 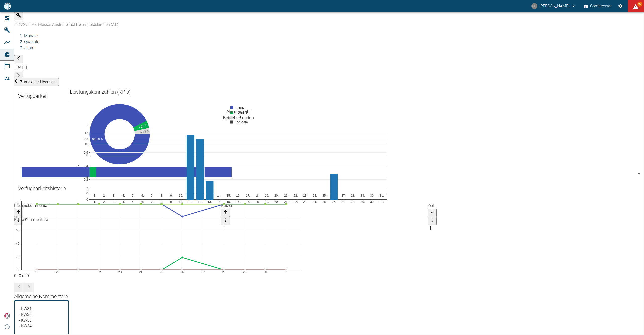 What do you see at coordinates (598, 6) in the screenshot?
I see `button: Compressor` at bounding box center [598, 6].